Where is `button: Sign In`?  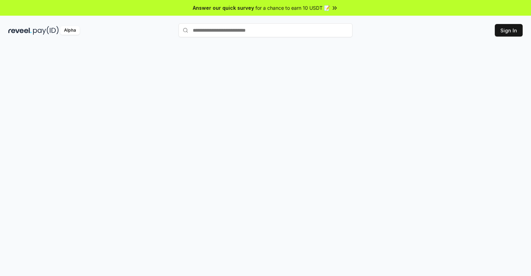 button: Sign In is located at coordinates (509, 30).